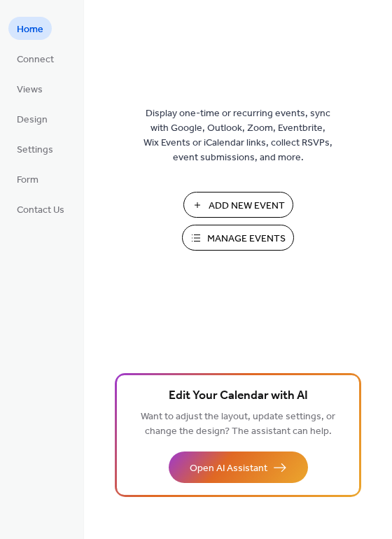 The image size is (392, 539). Describe the element at coordinates (228, 469) in the screenshot. I see `span: Open AI Assistant` at that location.